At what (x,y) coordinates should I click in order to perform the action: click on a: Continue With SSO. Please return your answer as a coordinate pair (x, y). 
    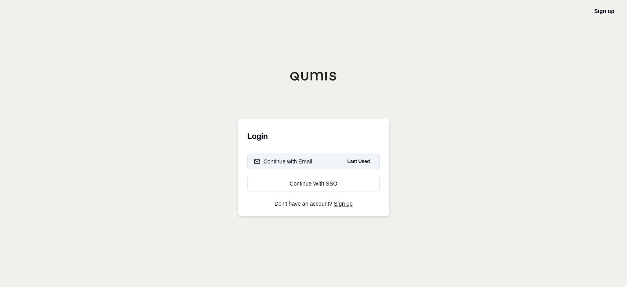
    Looking at the image, I should click on (313, 183).